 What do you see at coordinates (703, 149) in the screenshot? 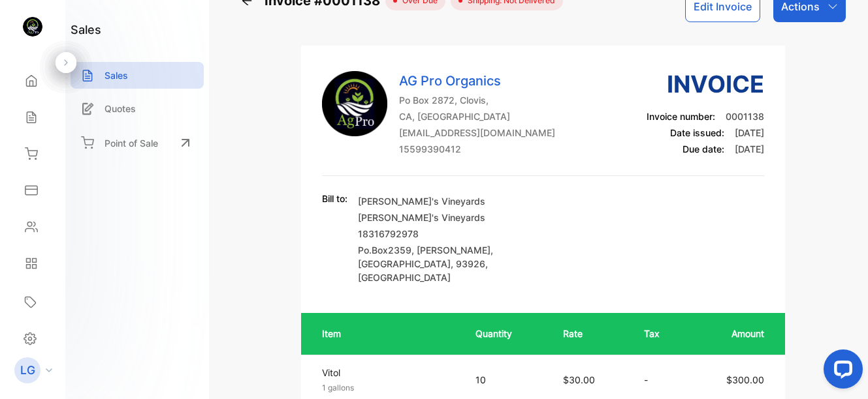
I see `span: Due date:` at bounding box center [703, 149].